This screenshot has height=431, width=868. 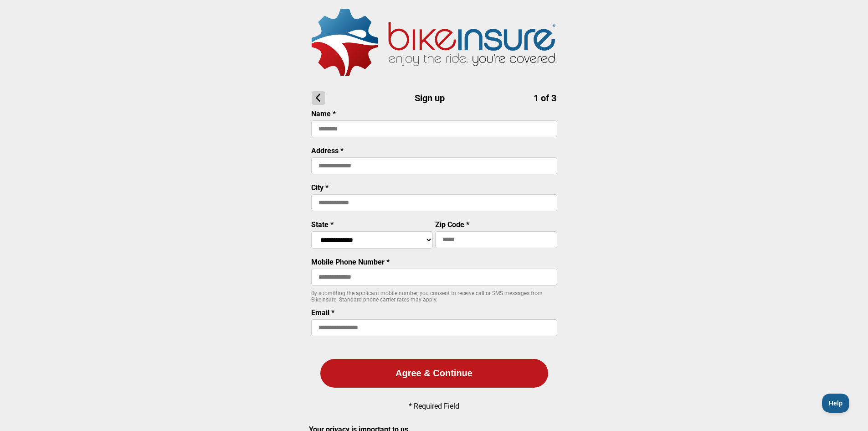 I want to click on label: Address *, so click(x=327, y=150).